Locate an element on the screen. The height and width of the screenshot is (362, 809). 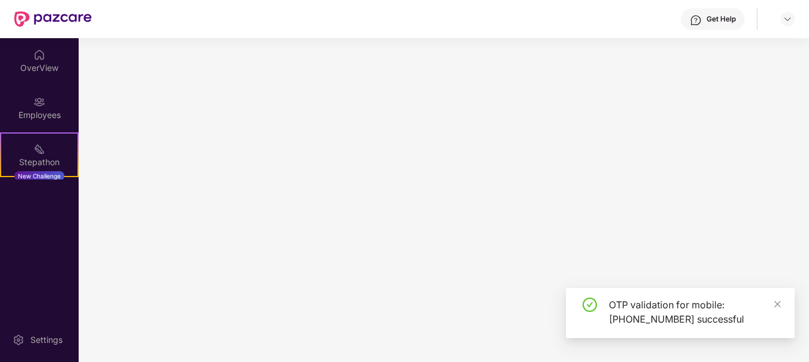
div: Get Help is located at coordinates (721, 19).